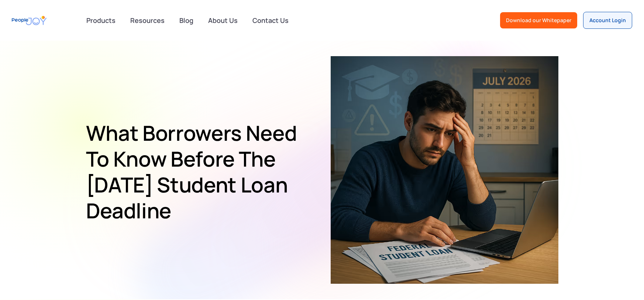 The image size is (644, 300). What do you see at coordinates (607, 20) in the screenshot?
I see `div: Account Login` at bounding box center [607, 20].